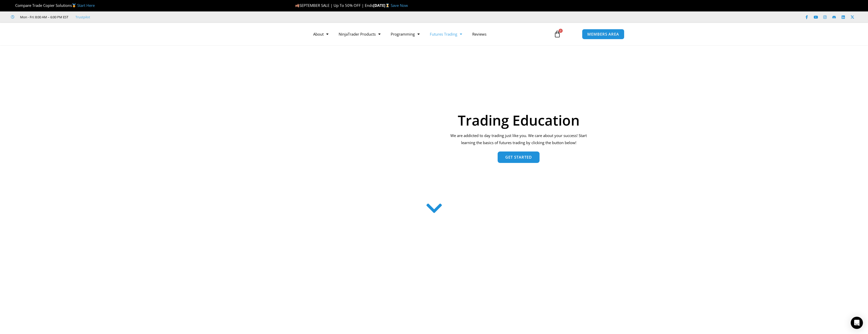  What do you see at coordinates (43, 17) in the screenshot?
I see `span: Mon - Fri: 8:00 AM – 6:00 PM EST` at bounding box center [43, 17].